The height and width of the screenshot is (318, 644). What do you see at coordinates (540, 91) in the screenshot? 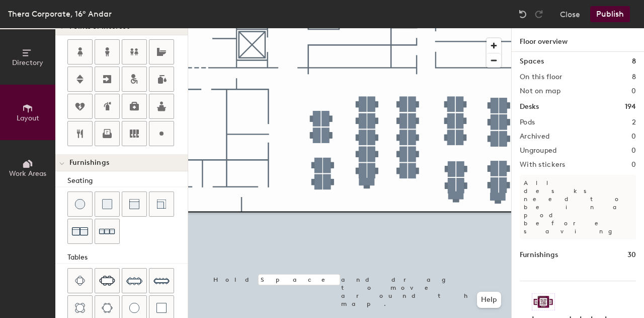
I see `h2: Not on map` at bounding box center [540, 91].